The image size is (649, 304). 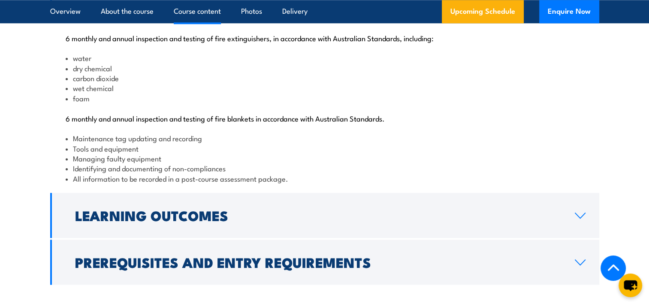 What do you see at coordinates (325, 38) in the screenshot?
I see `p: 6 monthly and annual inspection and testing of fire extinguishers, in accordance with Australian ...` at bounding box center [325, 38].